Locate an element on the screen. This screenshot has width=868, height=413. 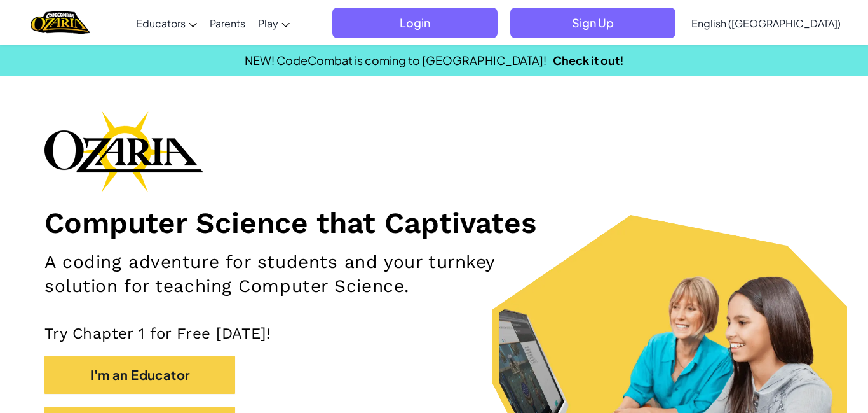
span: Sign Up is located at coordinates (593, 23).